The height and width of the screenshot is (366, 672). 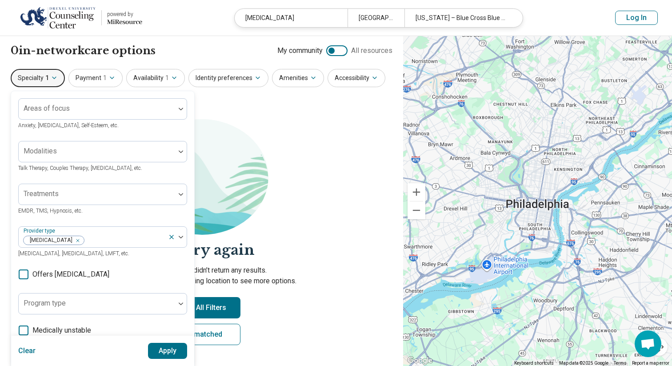 What do you see at coordinates (27, 351) in the screenshot?
I see `button: Clear` at bounding box center [27, 351].